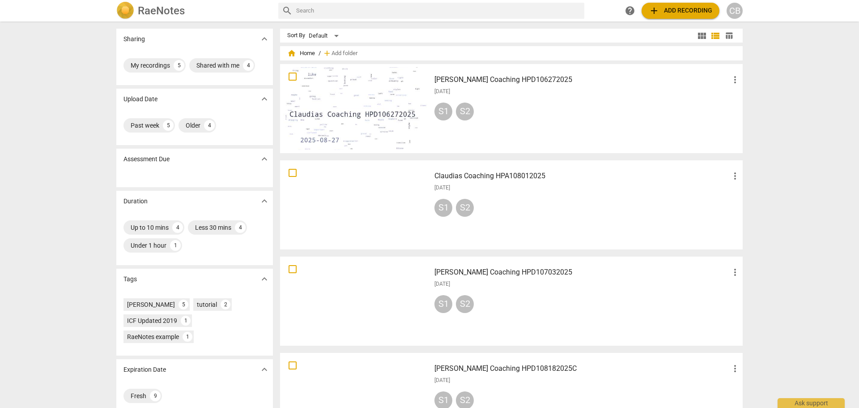 This screenshot has width=859, height=408. I want to click on a: LogoRaeNotes, so click(194, 11).